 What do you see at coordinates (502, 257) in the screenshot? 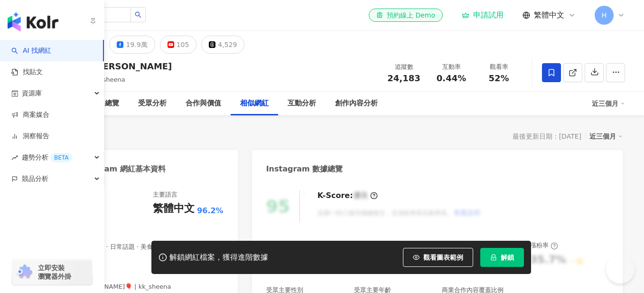
I see `button: 解鎖` at bounding box center [502, 257].